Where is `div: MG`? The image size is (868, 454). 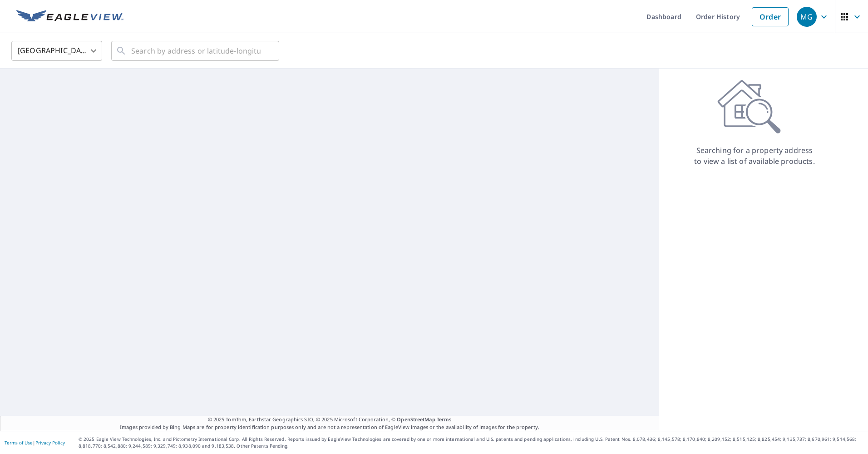 div: MG is located at coordinates (806, 17).